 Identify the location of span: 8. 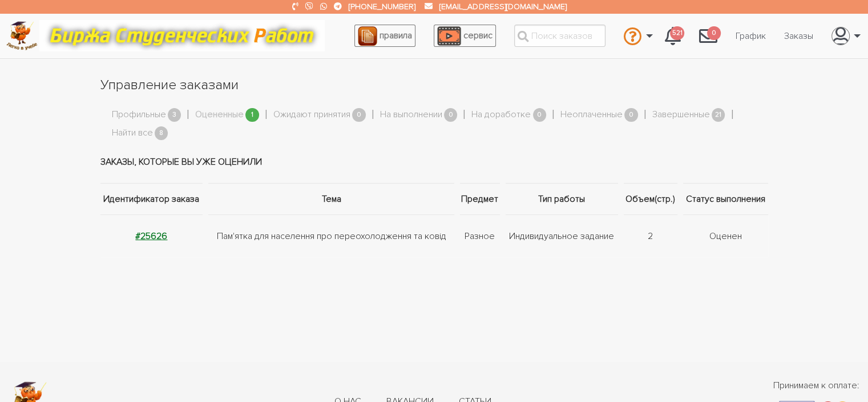
(162, 134).